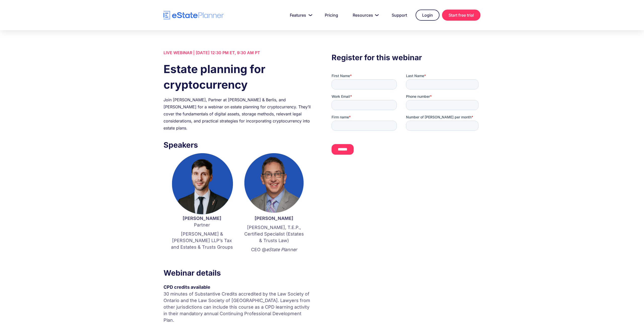  Describe the element at coordinates (365, 15) in the screenshot. I see `a: Resources` at that location.